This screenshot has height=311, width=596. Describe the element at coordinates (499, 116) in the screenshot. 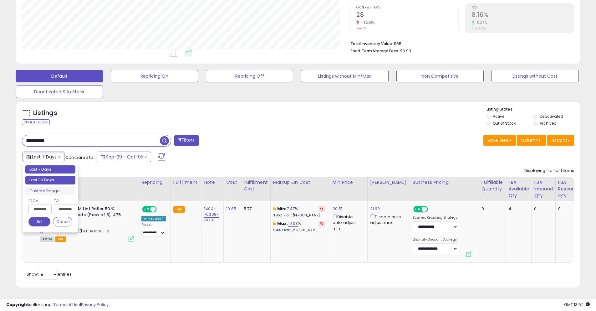

I see `label: Active` at that location.